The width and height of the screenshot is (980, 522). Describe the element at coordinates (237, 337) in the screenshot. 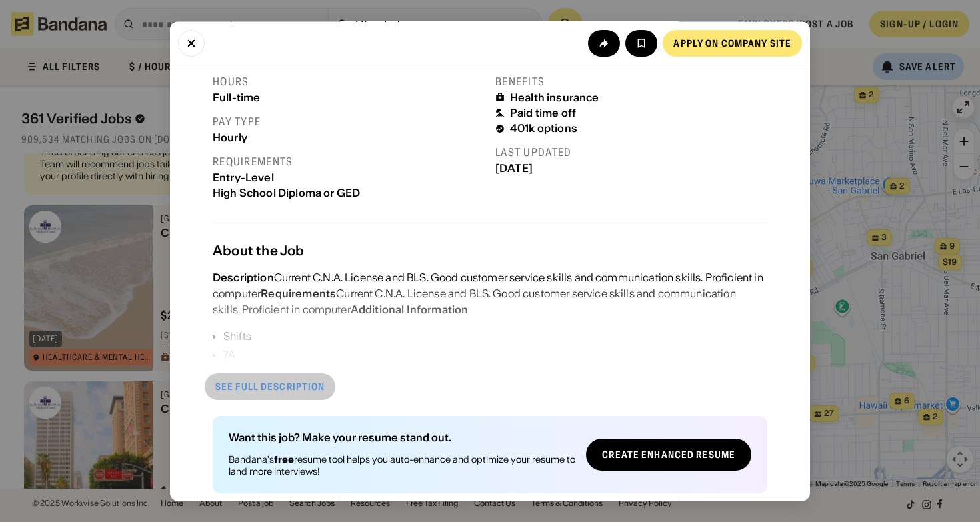

I see `div: Shifts` at that location.